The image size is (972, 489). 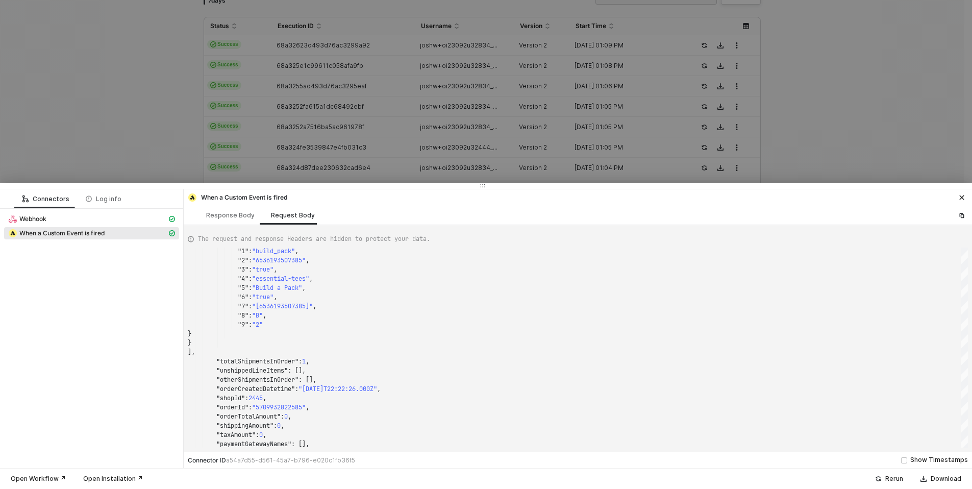 I want to click on span: "paymentGatewayNames", so click(x=254, y=444).